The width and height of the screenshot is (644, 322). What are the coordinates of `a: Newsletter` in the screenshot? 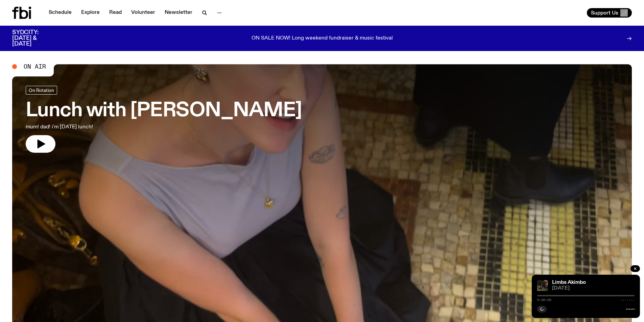 It's located at (178, 13).